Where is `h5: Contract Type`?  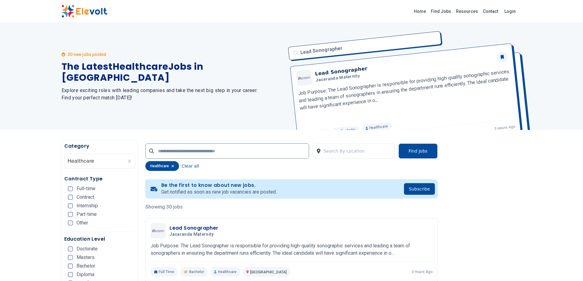
h5: Contract Type is located at coordinates (100, 179).